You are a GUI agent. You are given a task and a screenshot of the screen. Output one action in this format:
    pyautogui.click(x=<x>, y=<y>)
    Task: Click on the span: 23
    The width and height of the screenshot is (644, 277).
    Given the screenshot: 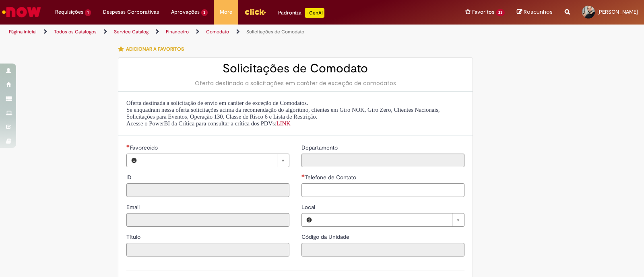 What is the action you would take?
    pyautogui.click(x=500, y=13)
    